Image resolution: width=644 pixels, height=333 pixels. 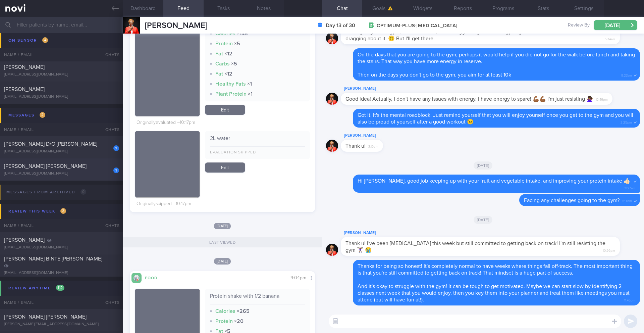 I want to click on span: 11:31am, so click(x=627, y=200).